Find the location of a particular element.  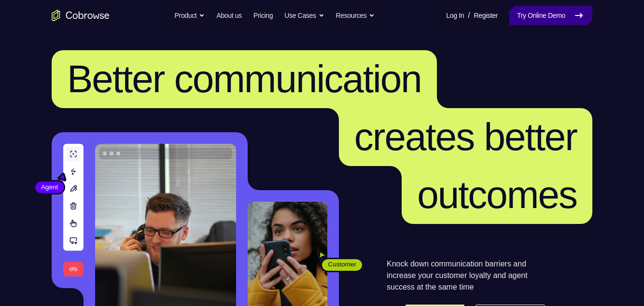

span: Better communication is located at coordinates (244, 79).